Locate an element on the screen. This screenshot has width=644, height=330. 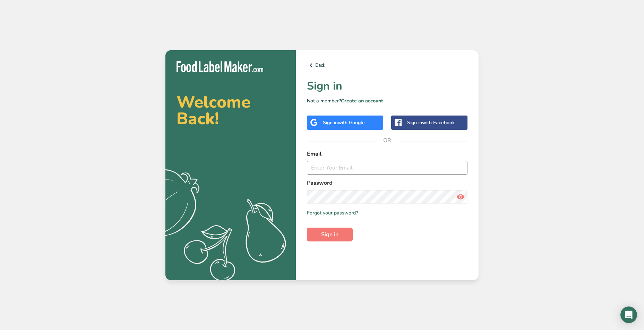
div: Open Intercom Messenger is located at coordinates (629, 315).